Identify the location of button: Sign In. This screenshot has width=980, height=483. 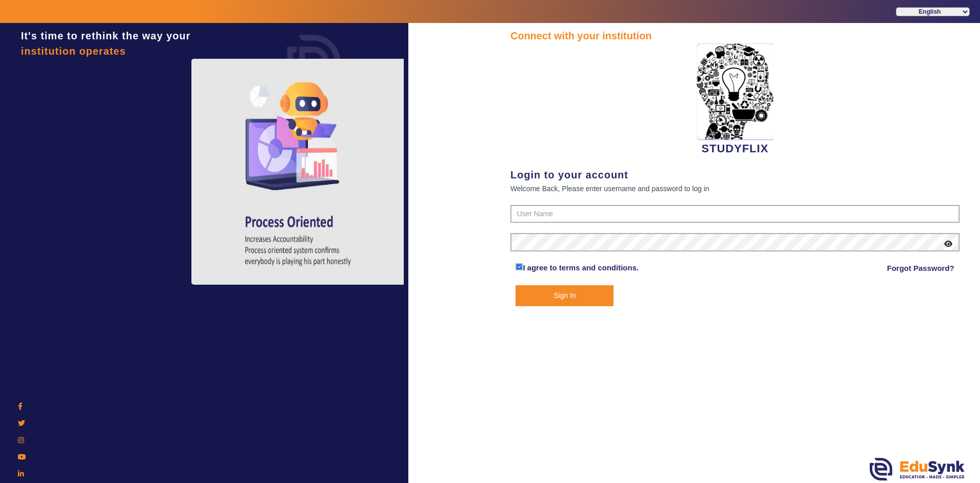
(564, 295).